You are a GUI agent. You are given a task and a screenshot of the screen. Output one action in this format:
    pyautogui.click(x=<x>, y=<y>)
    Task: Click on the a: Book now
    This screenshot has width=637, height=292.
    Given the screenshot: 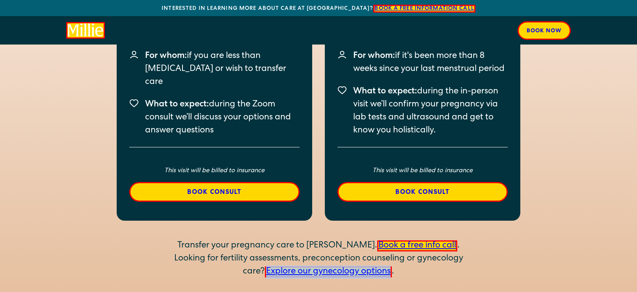 What is the action you would take?
    pyautogui.click(x=544, y=30)
    